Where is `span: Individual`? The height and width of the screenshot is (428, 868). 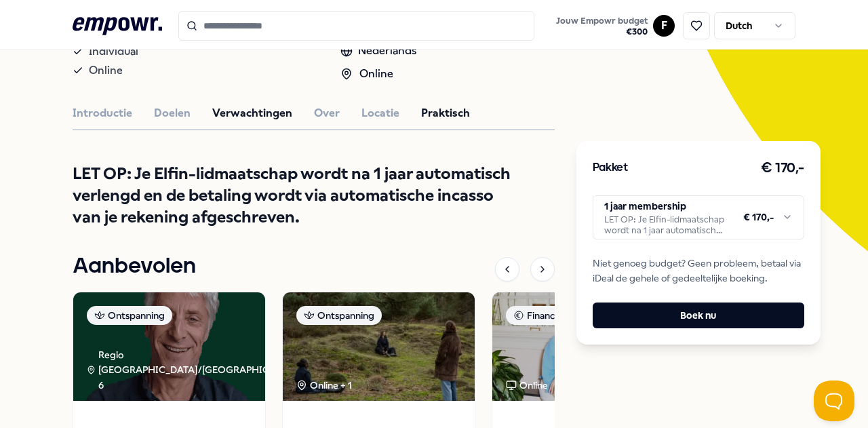
span: Individual is located at coordinates (113, 51).